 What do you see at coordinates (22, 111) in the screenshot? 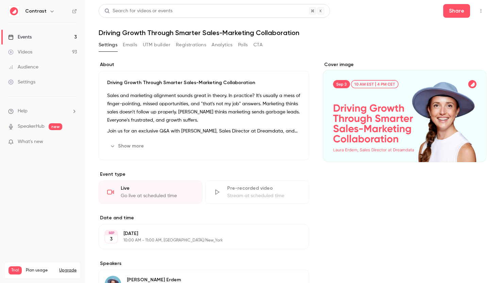
I see `span: Help` at bounding box center [22, 111].